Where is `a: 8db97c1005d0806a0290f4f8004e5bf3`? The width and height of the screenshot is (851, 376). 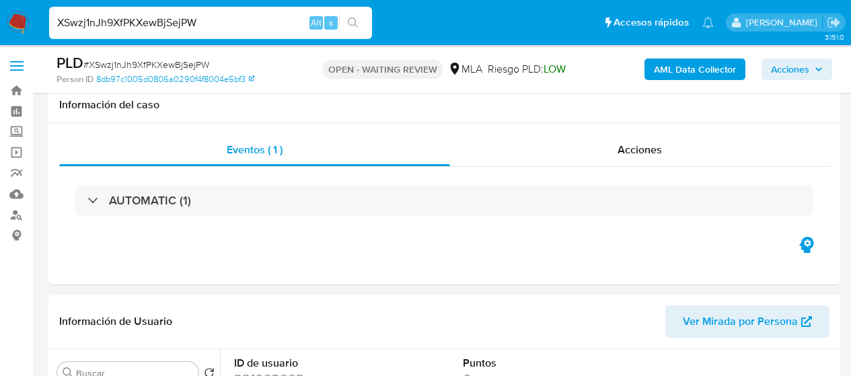 a: 8db97c1005d0806a0290f4f8004e5bf3 is located at coordinates (175, 79).